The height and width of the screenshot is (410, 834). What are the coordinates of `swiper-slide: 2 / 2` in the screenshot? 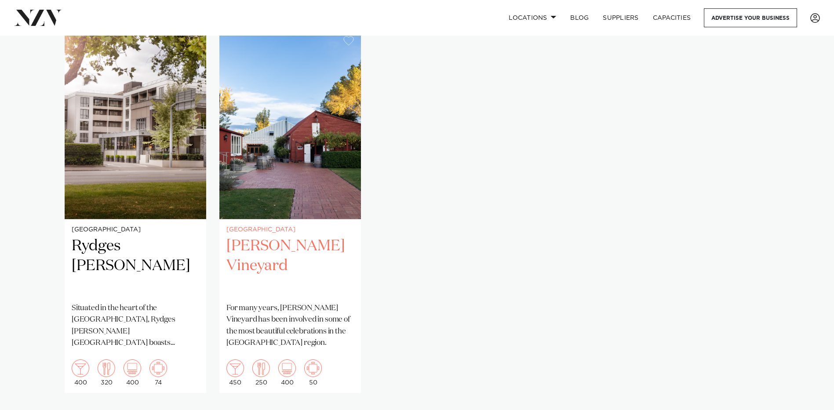 It's located at (290, 211).